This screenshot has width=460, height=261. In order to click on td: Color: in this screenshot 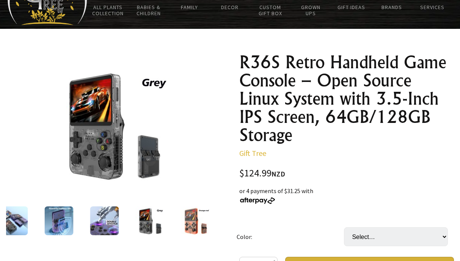, I will do `click(290, 237)`.